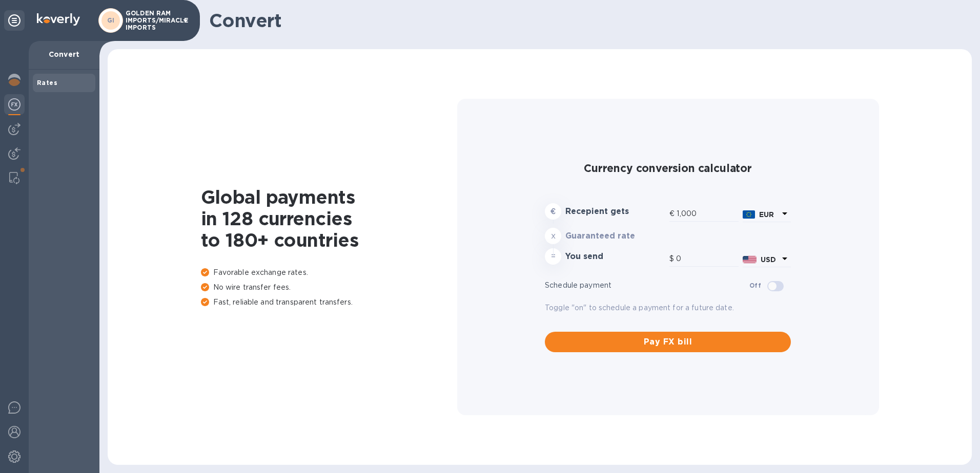 The height and width of the screenshot is (473, 980). Describe the element at coordinates (64, 55) in the screenshot. I see `p: Convert` at that location.